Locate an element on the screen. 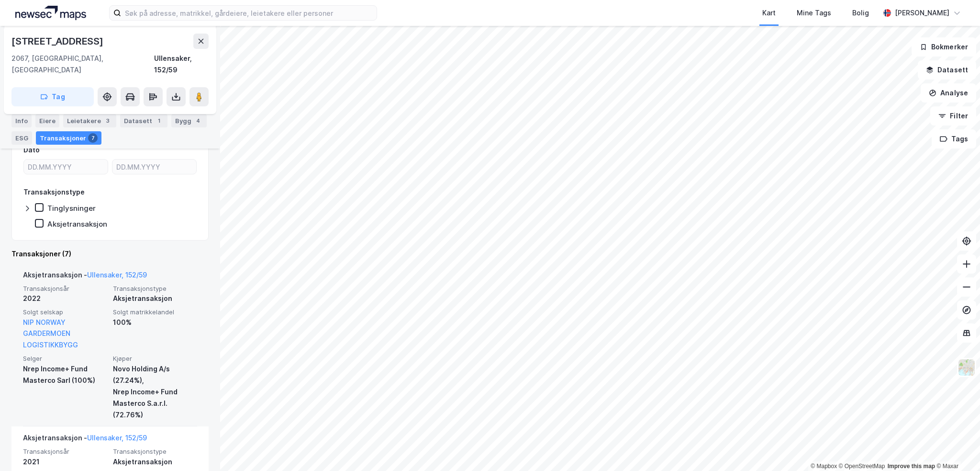  button: Tag is located at coordinates (52, 97).